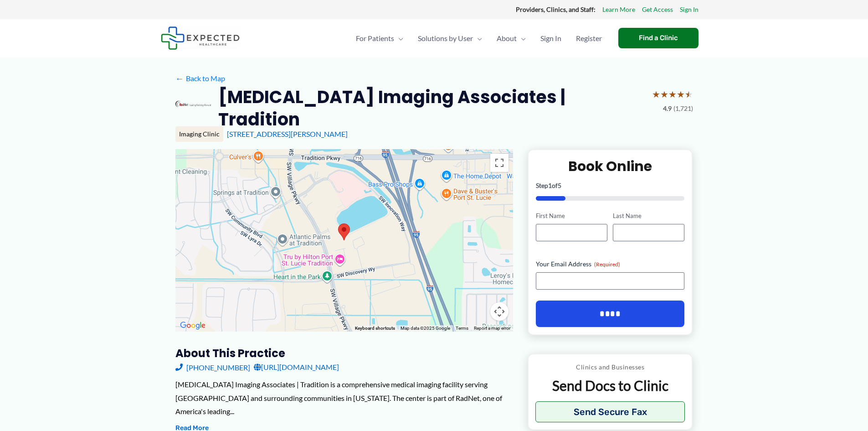 The image size is (868, 431). I want to click on h3: About this practice, so click(344, 353).